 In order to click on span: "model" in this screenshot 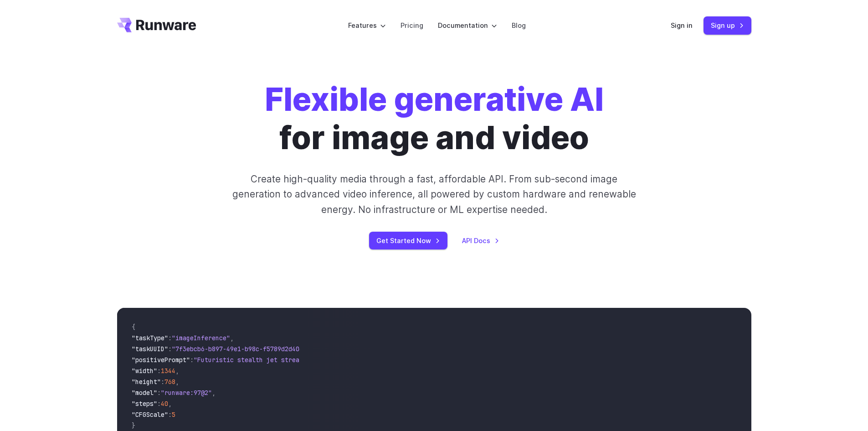, I will do `click(144, 392)`.